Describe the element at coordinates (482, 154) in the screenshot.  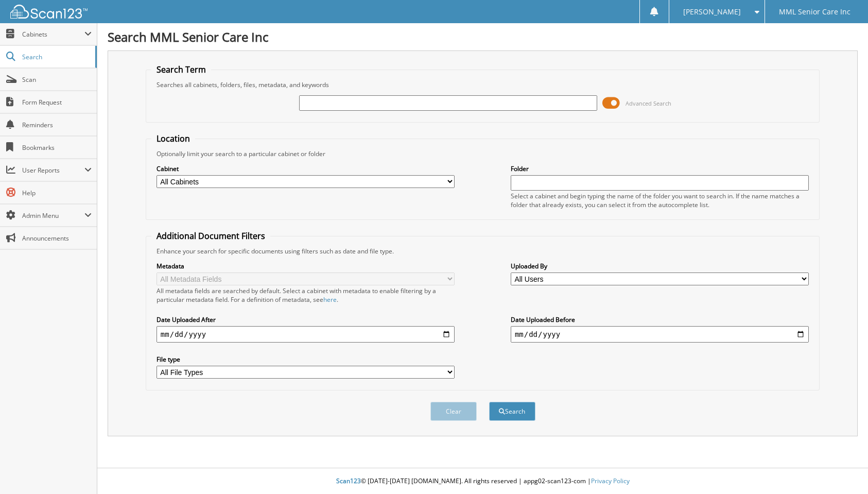
I see `div: Optionally limit your search to a particular cabinet or folder` at that location.